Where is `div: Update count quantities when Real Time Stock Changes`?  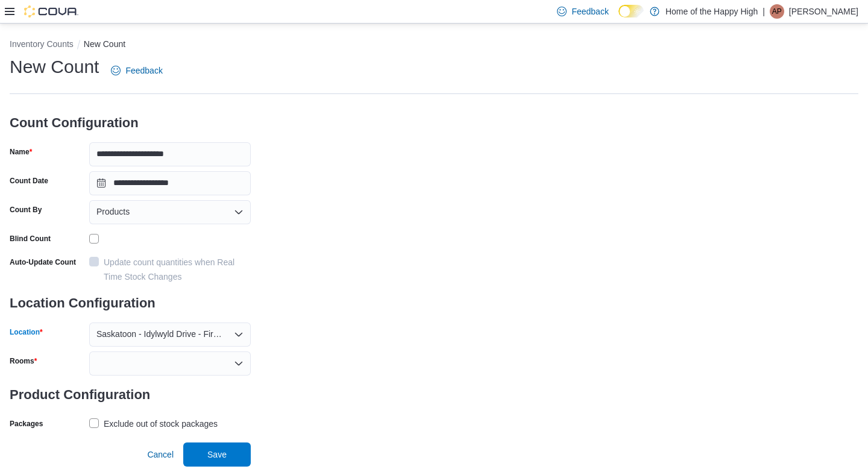
div: Update count quantities when Real Time Stock Changes is located at coordinates (177, 269).